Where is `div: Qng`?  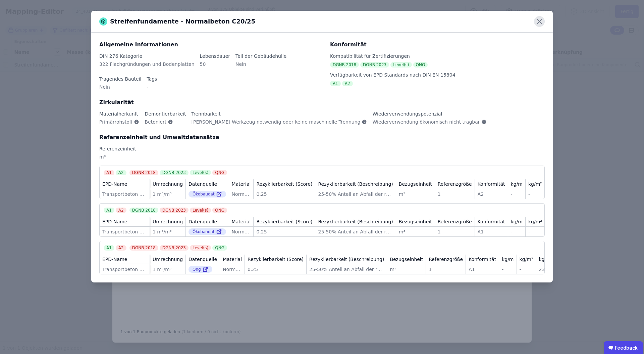 div: Qng is located at coordinates (200, 269).